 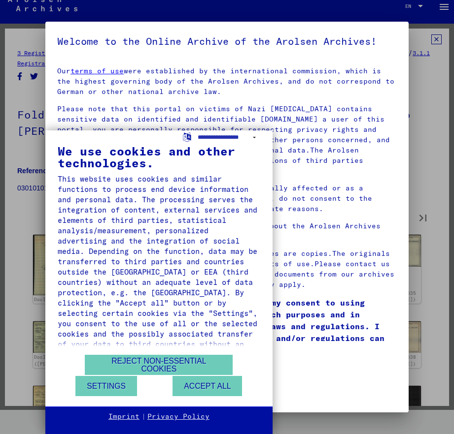 I want to click on div: This website uses cookies and similar functions to process end device information and personal da..., so click(x=159, y=267).